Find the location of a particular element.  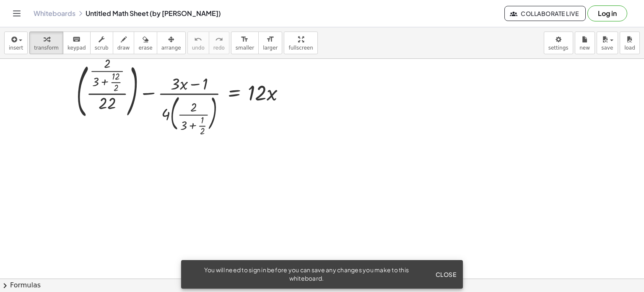

div: You will need to sign in before you can save any changes you make to this whiteboard. is located at coordinates (307, 274).